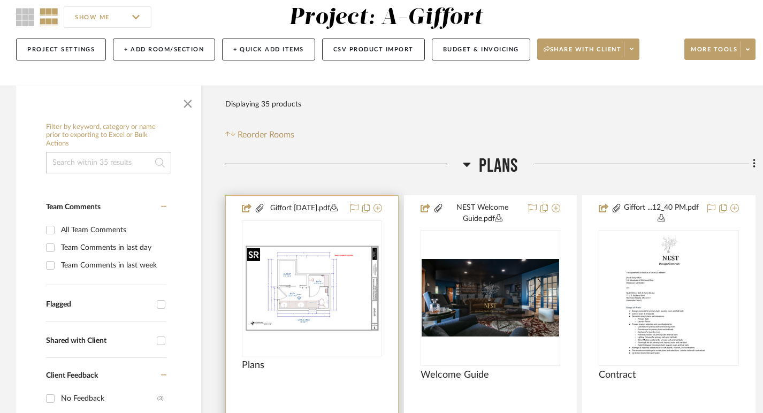  Describe the element at coordinates (491, 298) in the screenshot. I see `img: Welcome Guide` at that location.